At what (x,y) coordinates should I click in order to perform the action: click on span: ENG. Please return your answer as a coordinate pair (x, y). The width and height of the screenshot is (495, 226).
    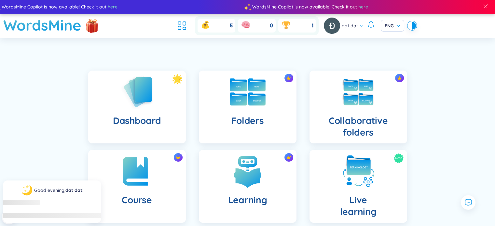
    Looking at the image, I should click on (393, 26).